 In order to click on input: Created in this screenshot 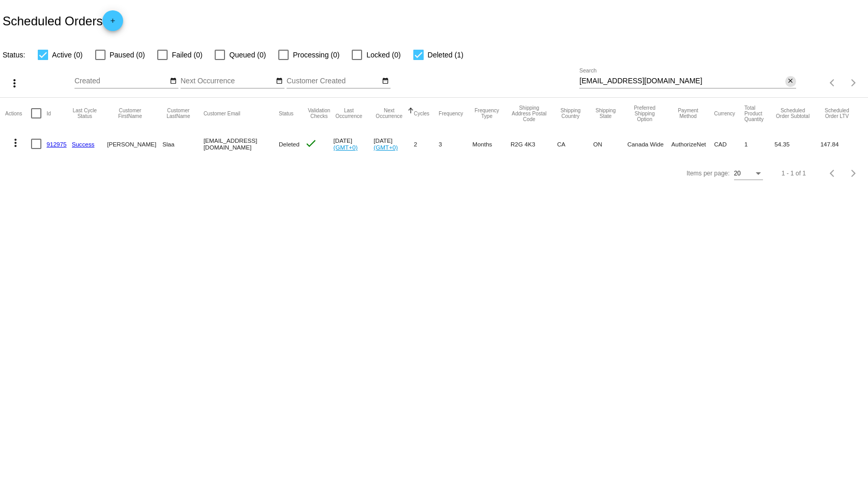, I will do `click(121, 81)`.